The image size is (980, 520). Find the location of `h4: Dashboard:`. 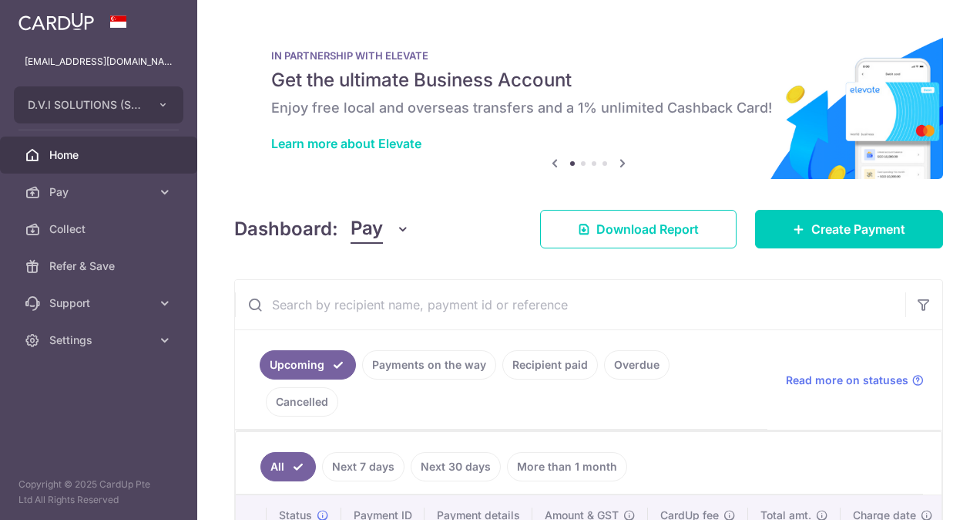

h4: Dashboard: is located at coordinates (286, 229).